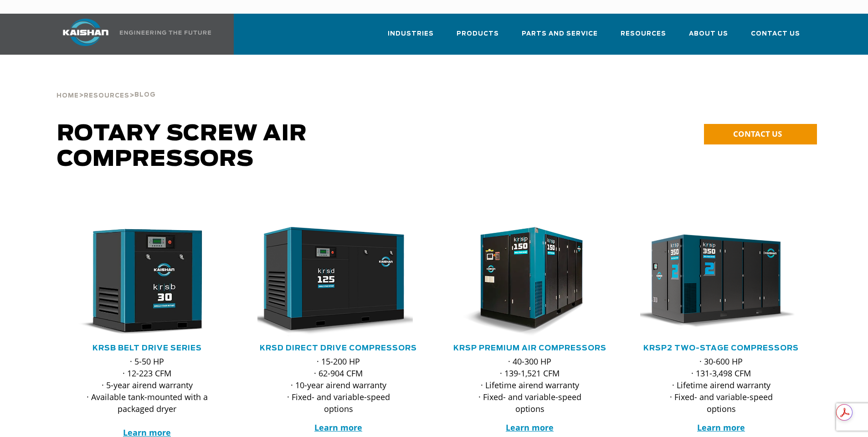 Image resolution: width=868 pixels, height=437 pixels. Describe the element at coordinates (721, 281) in the screenshot. I see `div: krsp350` at that location.